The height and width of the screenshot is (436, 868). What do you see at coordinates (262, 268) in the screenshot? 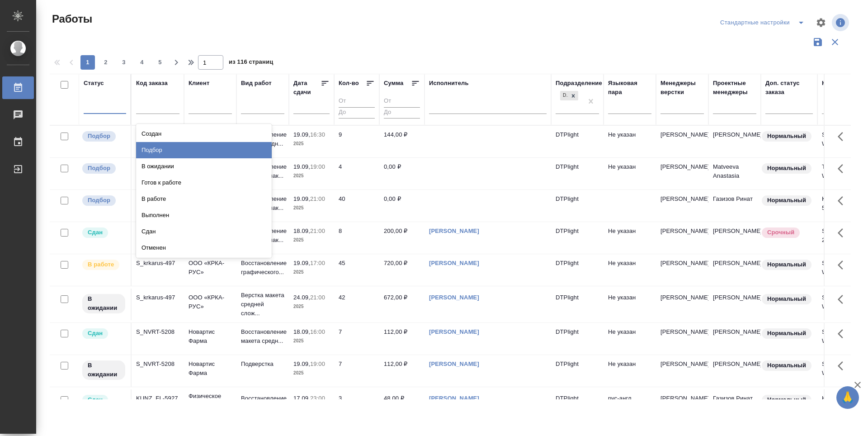
I see `p: Восстановление графического...` at bounding box center [262, 268].